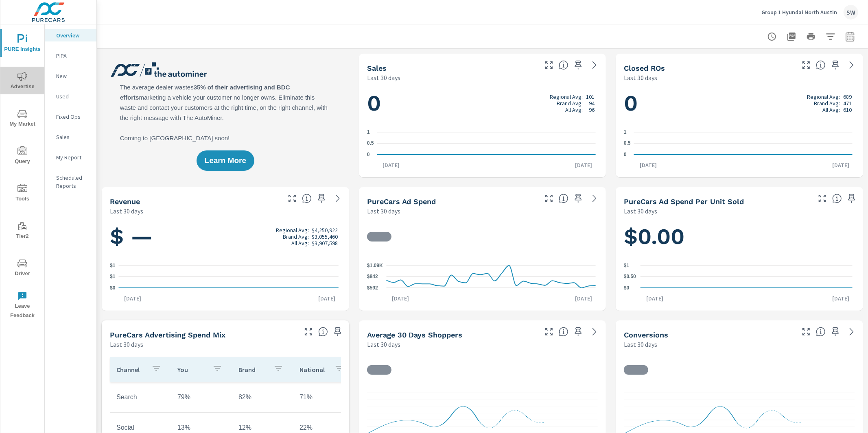 The image size is (868, 433). Describe the element at coordinates (70, 158) in the screenshot. I see `div: My Report` at that location.